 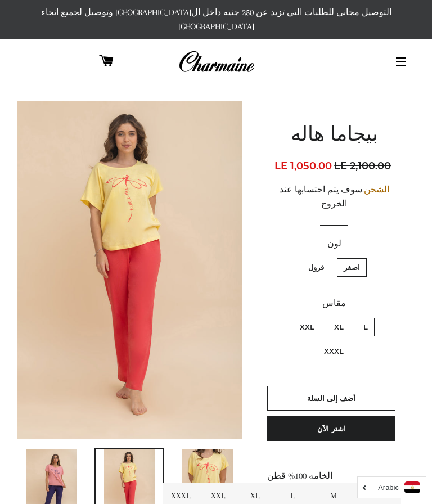 I want to click on span: LE 1,050.00, so click(x=303, y=166).